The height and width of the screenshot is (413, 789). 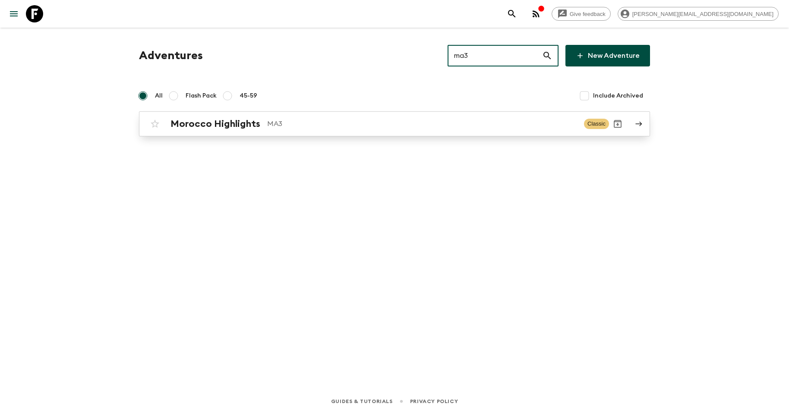 What do you see at coordinates (248, 96) in the screenshot?
I see `span: 45-59` at bounding box center [248, 96].